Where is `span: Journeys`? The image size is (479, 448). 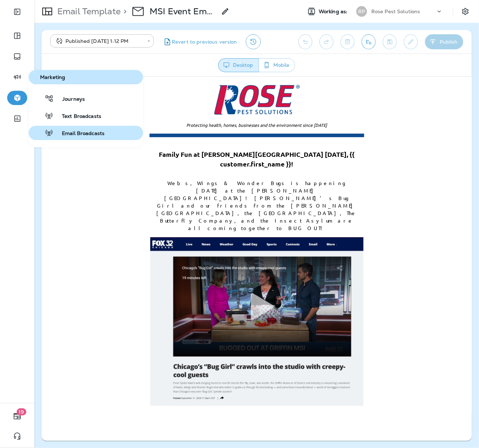 span: Journeys is located at coordinates (69, 99).